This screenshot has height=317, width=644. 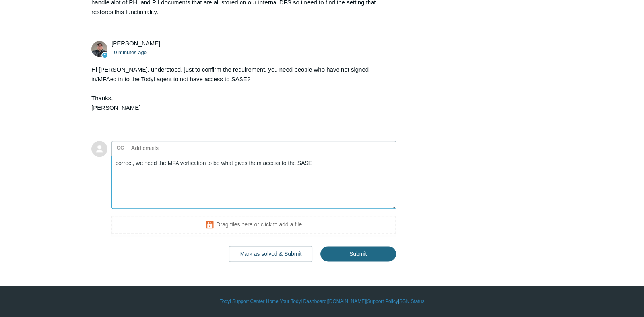 What do you see at coordinates (170, 148) in the screenshot?
I see `input: Add emails` at bounding box center [170, 148].